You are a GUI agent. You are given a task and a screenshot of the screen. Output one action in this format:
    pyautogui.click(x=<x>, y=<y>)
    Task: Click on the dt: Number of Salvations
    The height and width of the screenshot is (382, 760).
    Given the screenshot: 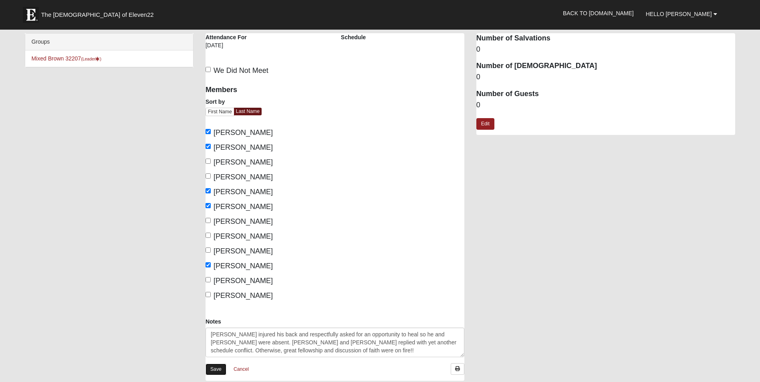 What is the action you would take?
    pyautogui.click(x=606, y=38)
    